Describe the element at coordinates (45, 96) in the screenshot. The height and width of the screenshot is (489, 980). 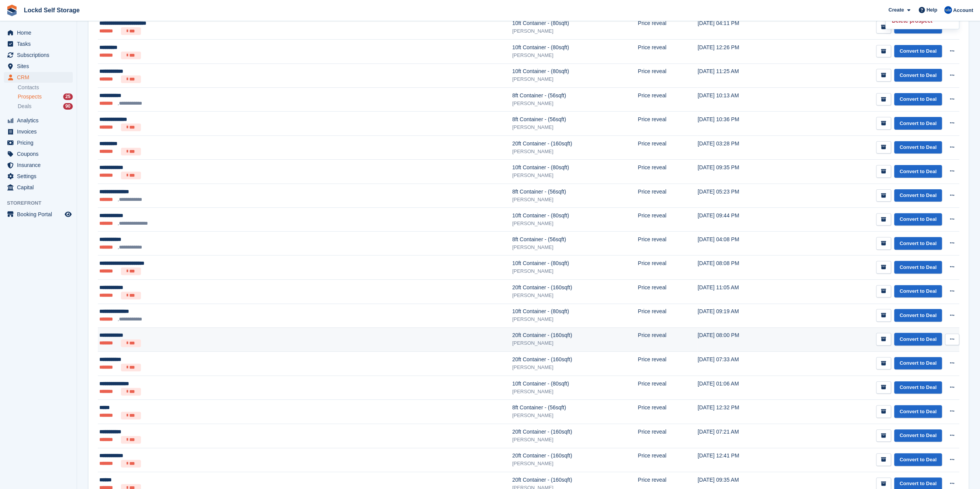
I see `a: Prospects 25` at that location.